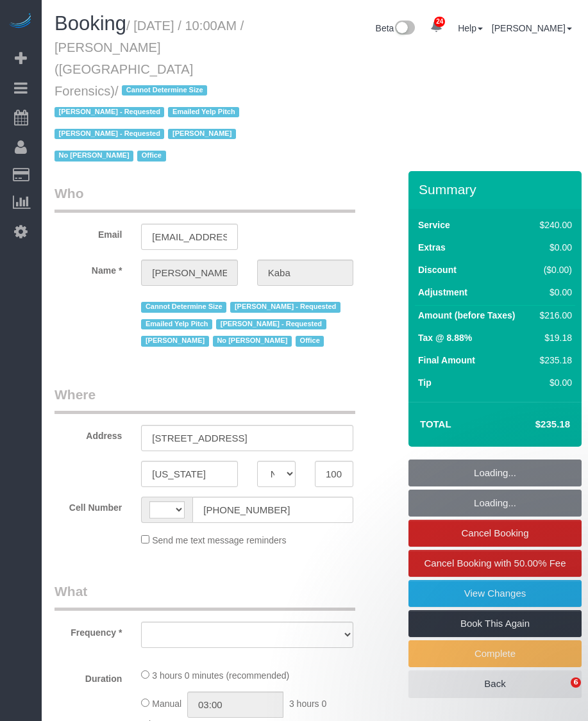  What do you see at coordinates (167, 704) in the screenshot?
I see `span: Manual` at bounding box center [167, 704].